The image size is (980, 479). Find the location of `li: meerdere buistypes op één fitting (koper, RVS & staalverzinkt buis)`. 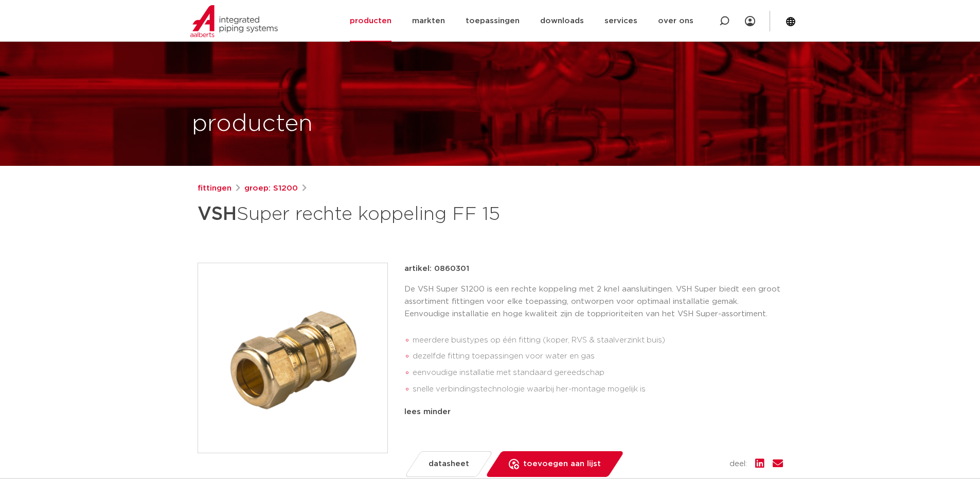

li: meerdere buistypes op één fitting (koper, RVS & staalverzinkt buis) is located at coordinates (598, 340).